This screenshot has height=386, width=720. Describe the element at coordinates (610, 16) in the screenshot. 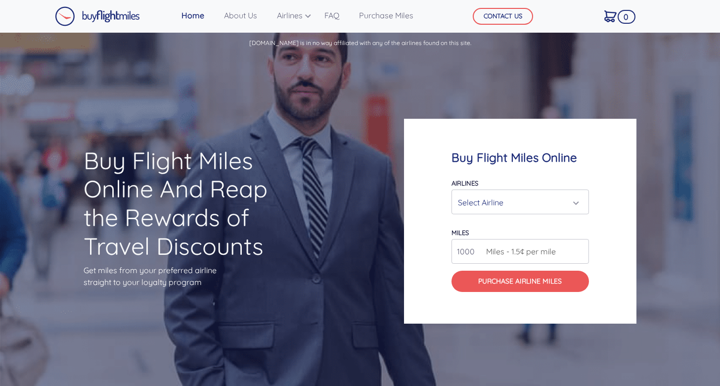

I see `a: 0` at that location.